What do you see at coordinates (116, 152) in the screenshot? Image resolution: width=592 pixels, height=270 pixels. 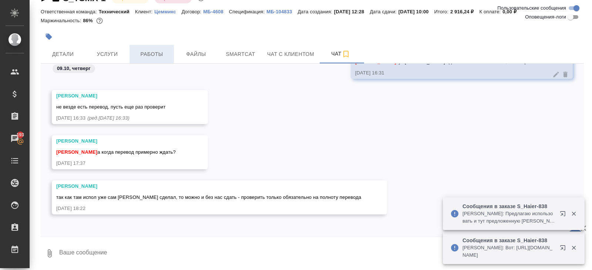 I see `span: а когда перевод примерно ждать?` at bounding box center [116, 152].